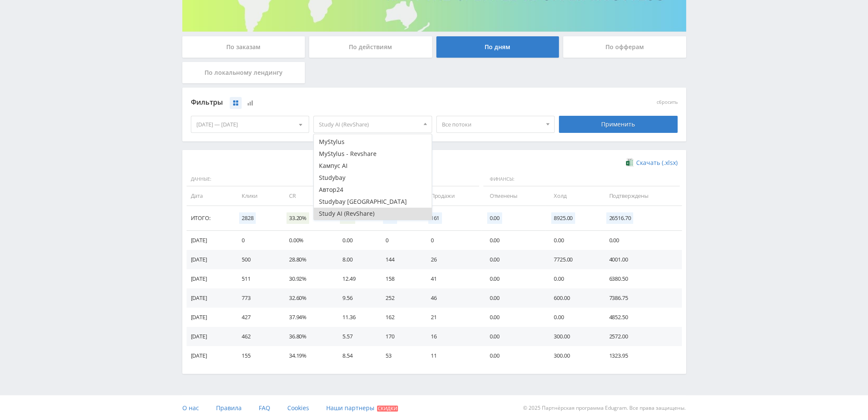 The height and width of the screenshot is (420, 868). Describe the element at coordinates (400, 259) in the screenshot. I see `td: 144` at that location.